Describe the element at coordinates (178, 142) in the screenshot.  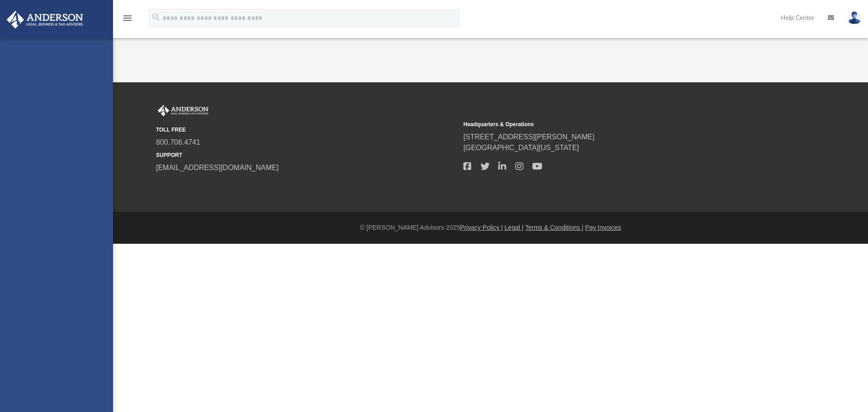
I see `a: 800.706.4741` at that location.